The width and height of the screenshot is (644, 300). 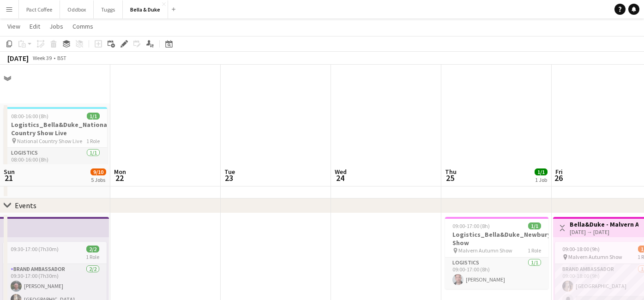 What do you see at coordinates (98, 172) in the screenshot?
I see `span: 9/10` at bounding box center [98, 172].